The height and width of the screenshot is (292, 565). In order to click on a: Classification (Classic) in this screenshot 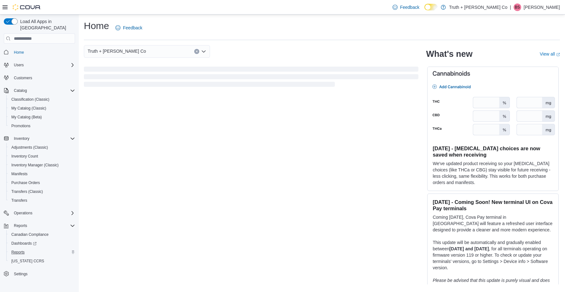, I will do `click(30, 99)`.